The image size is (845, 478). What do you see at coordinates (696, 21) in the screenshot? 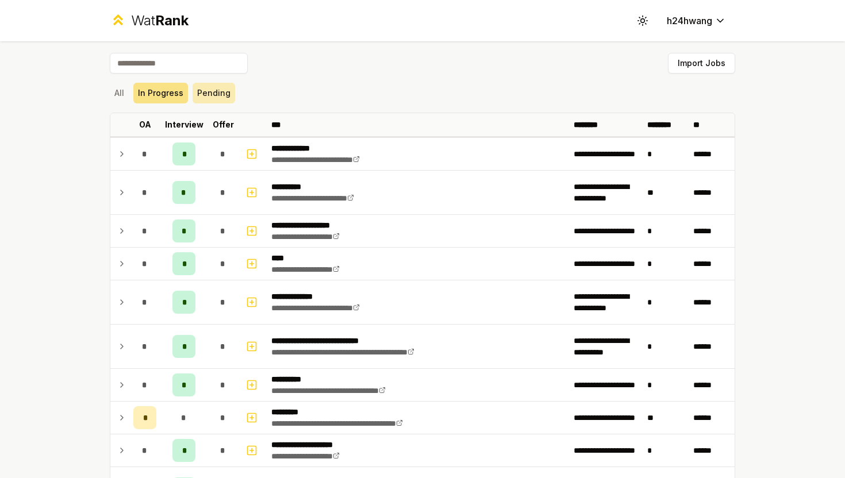
I see `button: h24hwang` at bounding box center [696, 21].